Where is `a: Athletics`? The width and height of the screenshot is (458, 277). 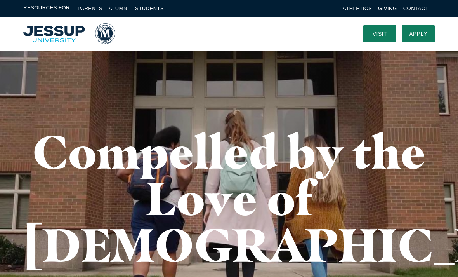
a: Athletics is located at coordinates (357, 8).